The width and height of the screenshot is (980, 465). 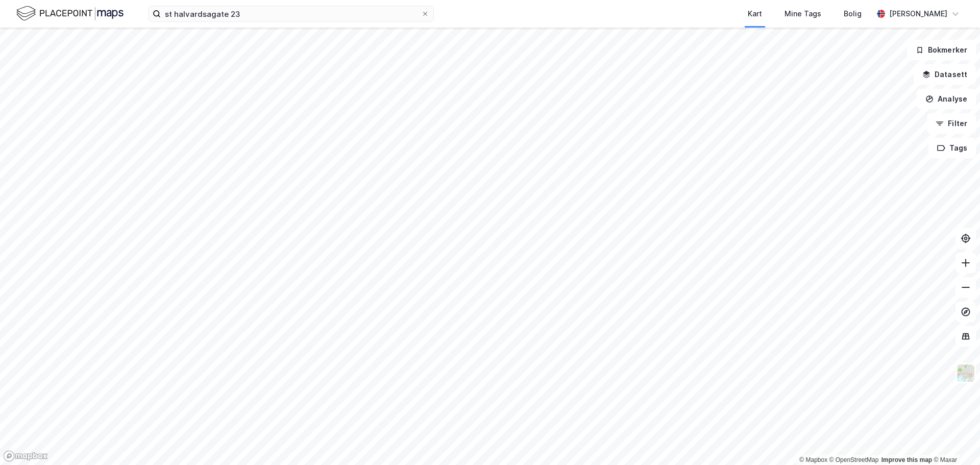 I want to click on input: Søk på adresse, matrikkel, gårdeiere, leietakere eller personer, so click(x=290, y=14).